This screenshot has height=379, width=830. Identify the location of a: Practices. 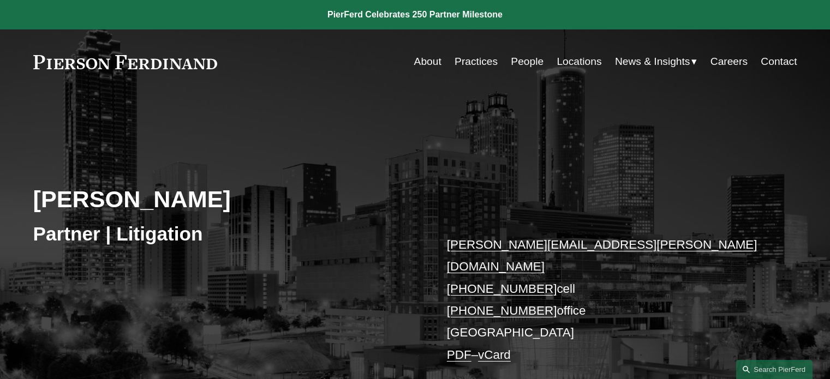
(476, 62).